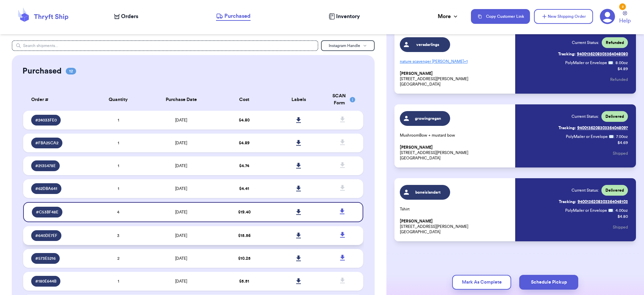 The image size is (644, 295). What do you see at coordinates (46, 189) in the screenshot?
I see `span: # 62DBA641` at bounding box center [46, 189].